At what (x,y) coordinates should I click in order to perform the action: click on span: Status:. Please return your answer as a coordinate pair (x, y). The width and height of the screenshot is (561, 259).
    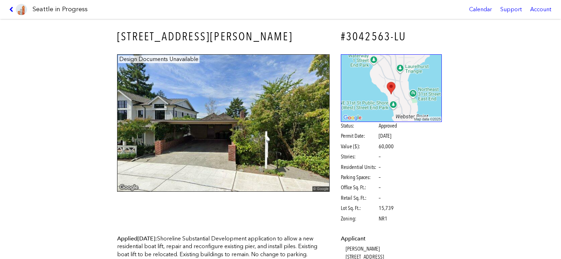
    Looking at the image, I should click on (359, 126).